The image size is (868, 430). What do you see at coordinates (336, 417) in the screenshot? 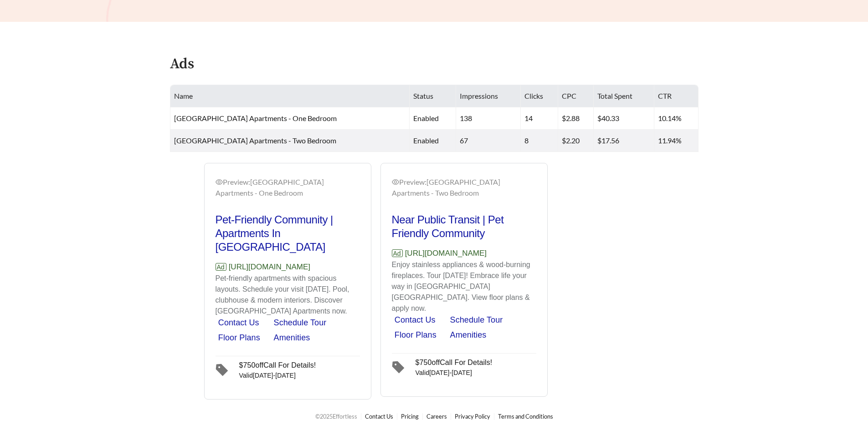
I see `span: © 2025 Effortless` at bounding box center [336, 417].